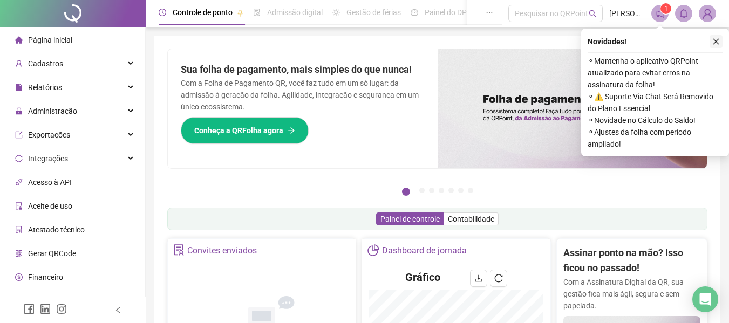  Describe the element at coordinates (118, 310) in the screenshot. I see `span: left` at that location.